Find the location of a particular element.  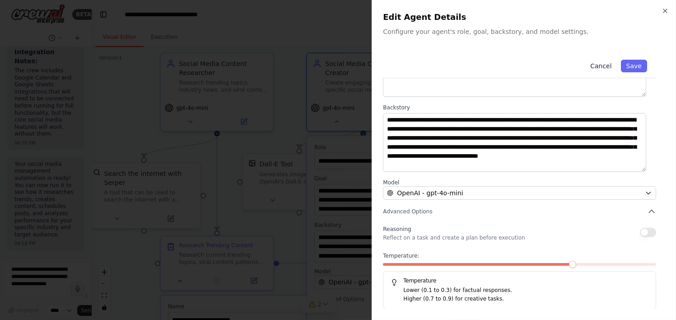

p: Reflect on a task and create a plan before execution is located at coordinates (454, 237).